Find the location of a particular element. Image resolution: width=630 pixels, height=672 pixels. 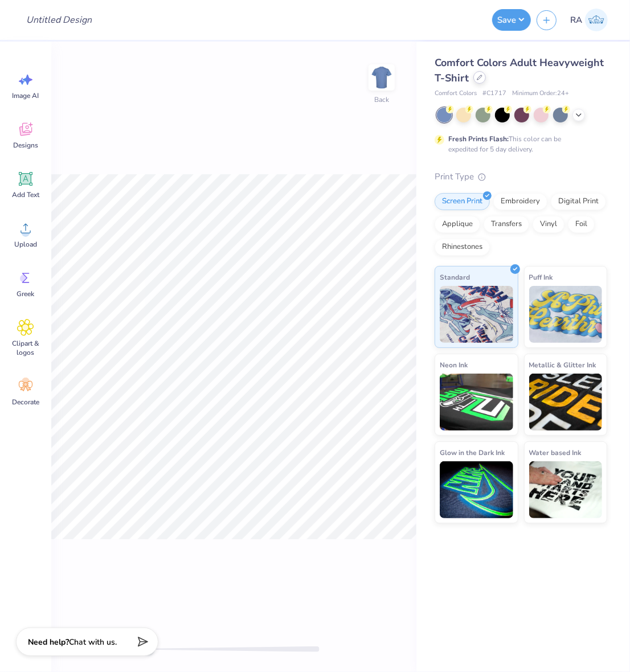

span: Image AI is located at coordinates (26, 96).